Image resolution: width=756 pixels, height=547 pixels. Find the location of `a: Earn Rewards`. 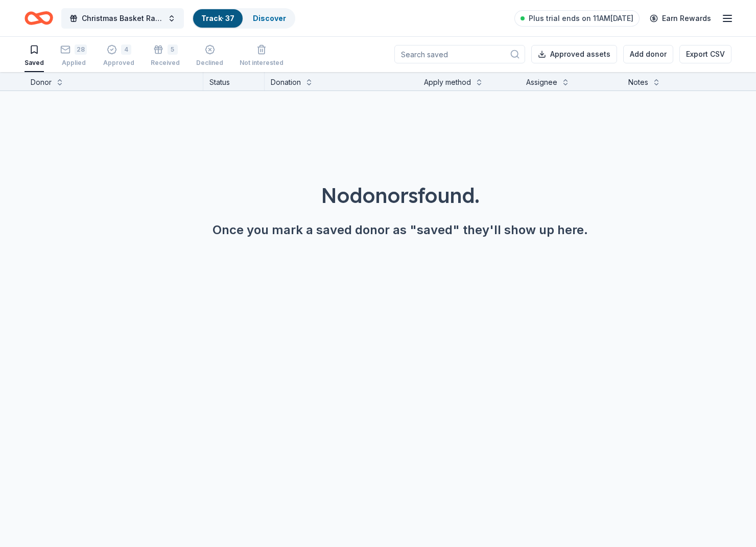

a: Earn Rewards is located at coordinates (681, 18).